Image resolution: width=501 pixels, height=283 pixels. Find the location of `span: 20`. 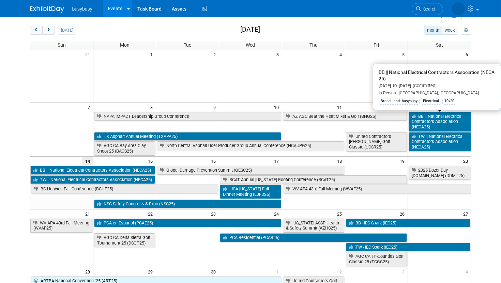

span: 20 is located at coordinates (467, 161).